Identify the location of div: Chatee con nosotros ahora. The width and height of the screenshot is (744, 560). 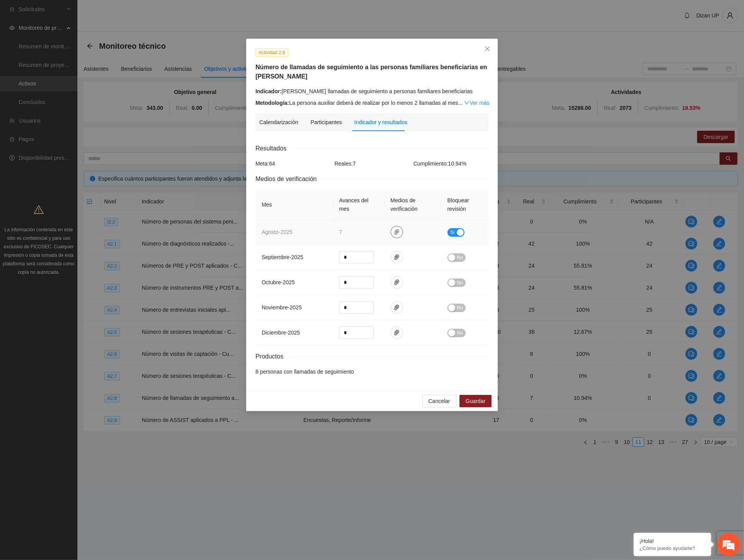
(85, 45).